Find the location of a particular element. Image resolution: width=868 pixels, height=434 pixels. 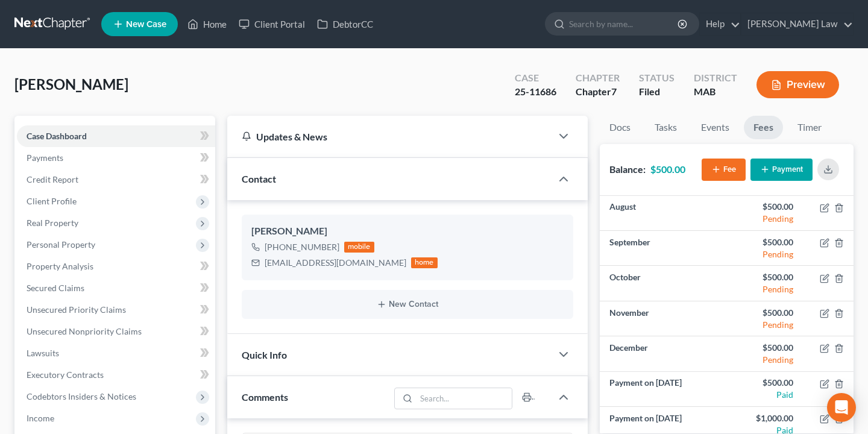

td: November is located at coordinates (664, 318).